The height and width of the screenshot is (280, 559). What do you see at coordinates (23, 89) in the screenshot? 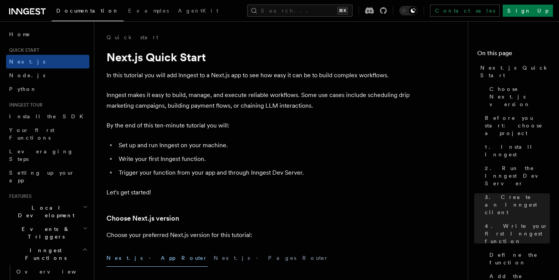
I see `span: Python` at bounding box center [23, 89].